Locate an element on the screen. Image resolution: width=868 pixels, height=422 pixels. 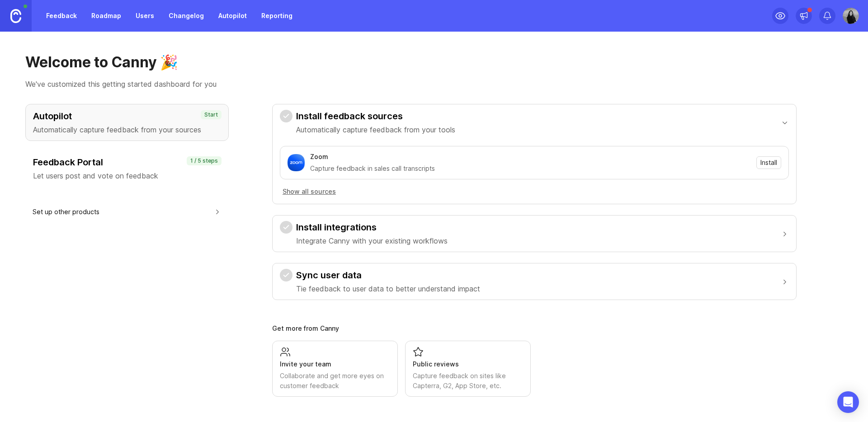
a: Users is located at coordinates (144, 16).